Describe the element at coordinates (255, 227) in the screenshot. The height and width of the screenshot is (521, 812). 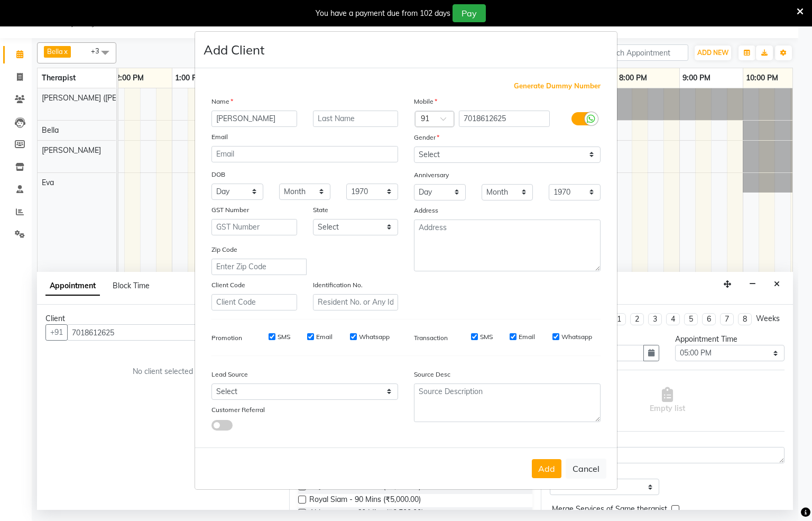
I see `input: GST Number` at that location.